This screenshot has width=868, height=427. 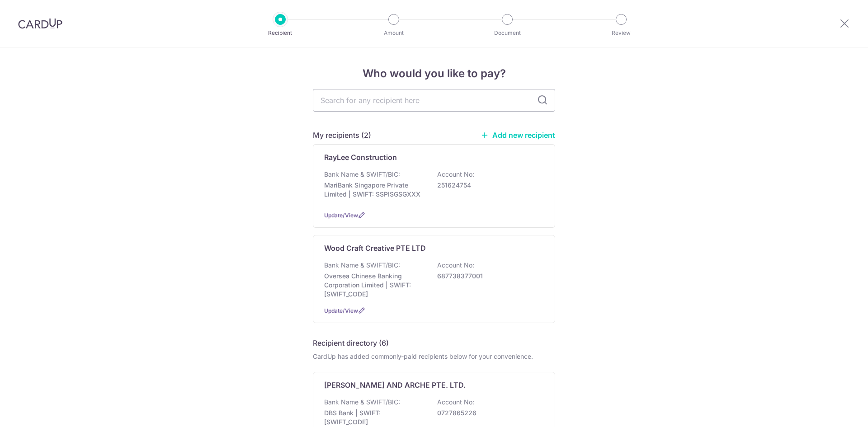 What do you see at coordinates (434, 100) in the screenshot?
I see `input: Search for any recipient here` at bounding box center [434, 100].